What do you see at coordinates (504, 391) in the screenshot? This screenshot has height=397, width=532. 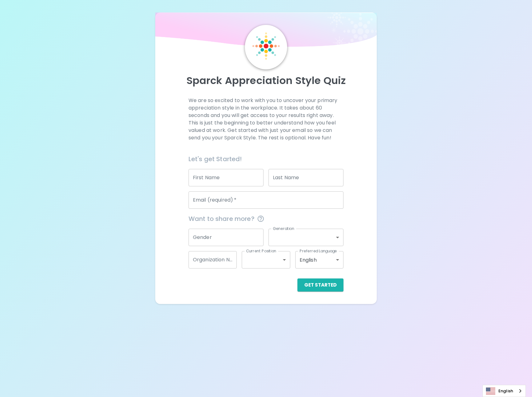 I see `div: Language` at bounding box center [504, 391].